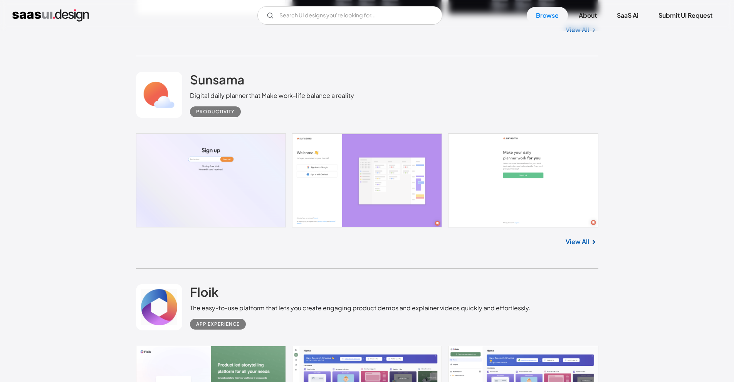 The image size is (734, 382). I want to click on a: SaaS Ai, so click(627, 15).